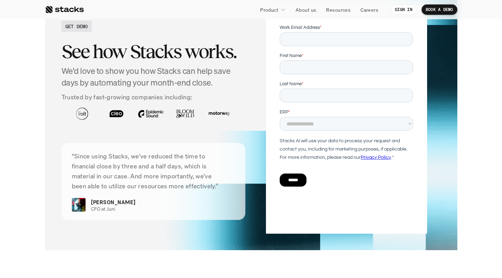 Image resolution: width=502 pixels, height=278 pixels. What do you see at coordinates (370, 10) in the screenshot?
I see `a: Careers` at bounding box center [370, 10].